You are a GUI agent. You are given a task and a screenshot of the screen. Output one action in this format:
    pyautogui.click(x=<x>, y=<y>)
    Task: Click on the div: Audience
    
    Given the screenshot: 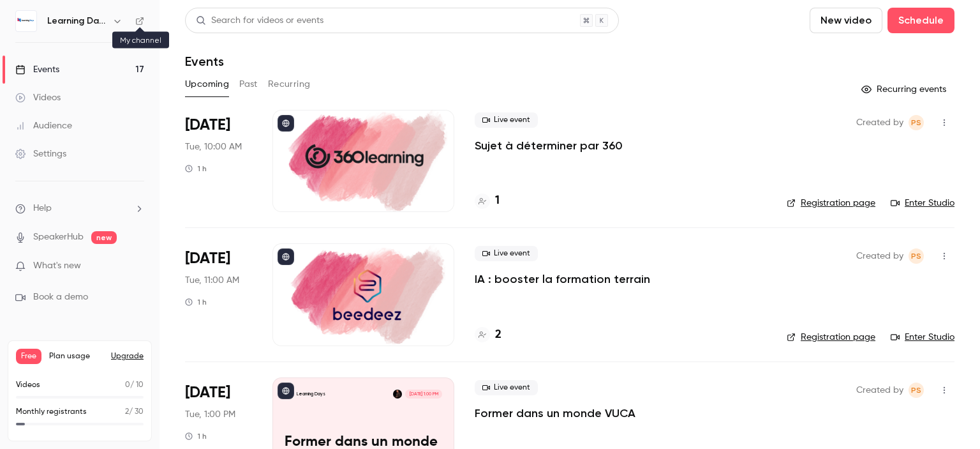 What is the action you would take?
    pyautogui.click(x=44, y=125)
    